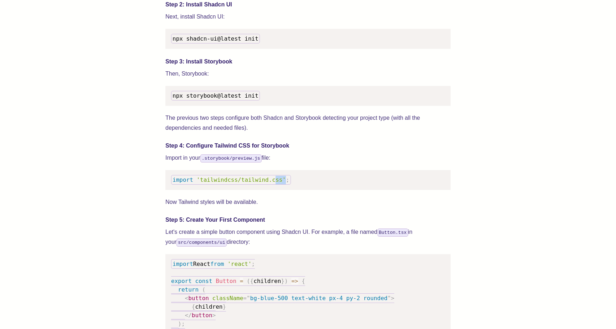 This screenshot has height=329, width=616. I want to click on span: const, so click(204, 281).